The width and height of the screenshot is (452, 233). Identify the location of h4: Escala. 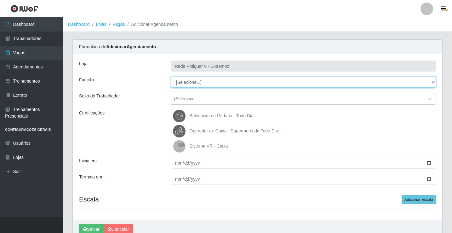
(257, 199).